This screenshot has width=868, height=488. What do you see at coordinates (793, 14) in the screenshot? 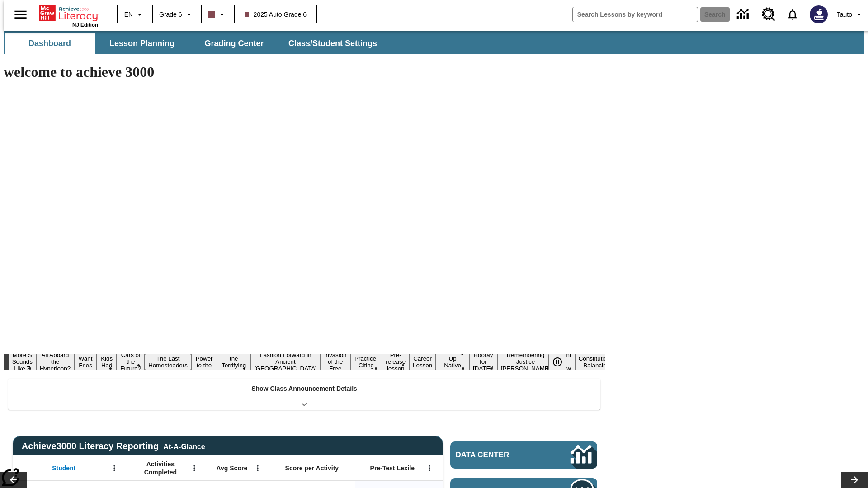
I see `a: Notifications` at bounding box center [793, 14].